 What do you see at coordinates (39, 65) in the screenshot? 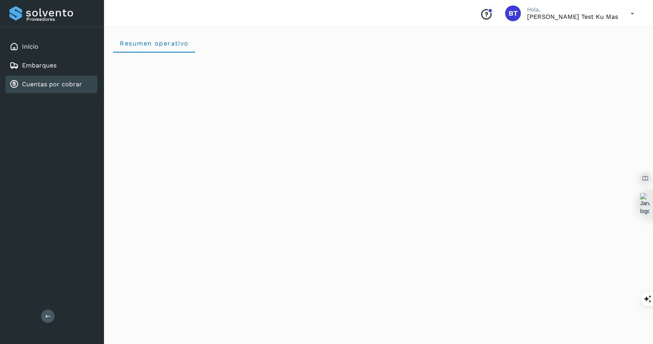
I see `a: Embarques` at bounding box center [39, 65].